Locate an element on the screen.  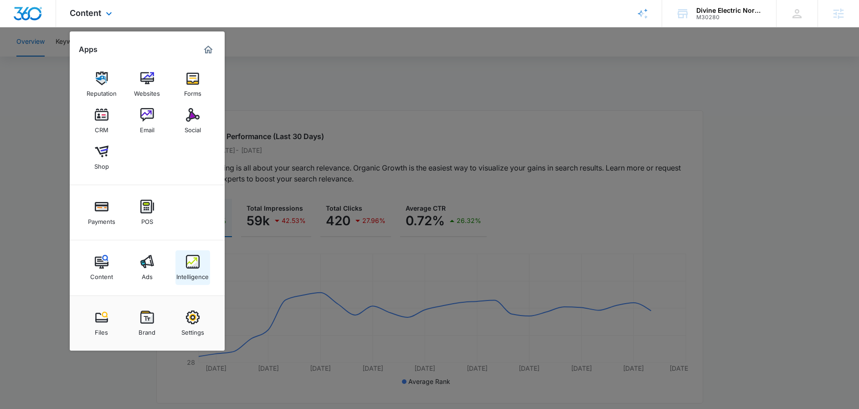
a: Intelligence is located at coordinates (193, 268).